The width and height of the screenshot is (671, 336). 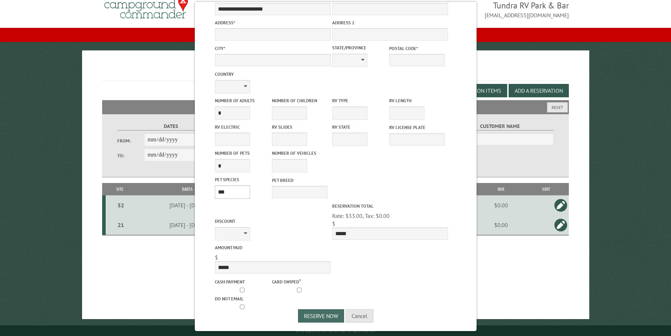 What do you see at coordinates (321, 316) in the screenshot?
I see `button: Reserve Now` at bounding box center [321, 316].